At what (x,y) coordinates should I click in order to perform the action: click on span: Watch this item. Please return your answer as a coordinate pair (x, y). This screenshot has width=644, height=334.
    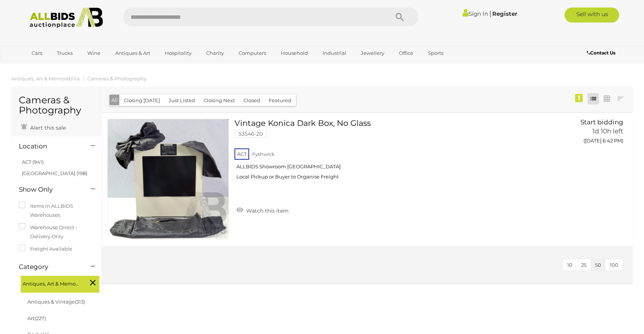
    Looking at the image, I should click on (267, 211).